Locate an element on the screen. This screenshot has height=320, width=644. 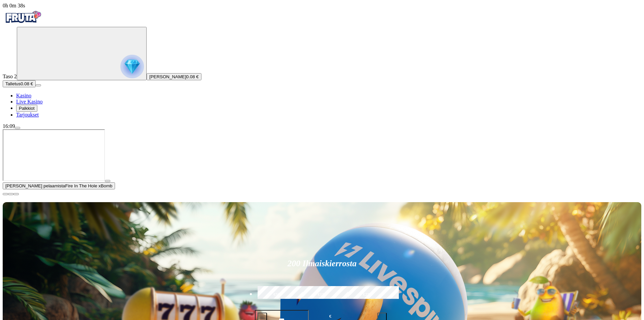
button: Talletusplus icon0.08 € is located at coordinates (19, 83).